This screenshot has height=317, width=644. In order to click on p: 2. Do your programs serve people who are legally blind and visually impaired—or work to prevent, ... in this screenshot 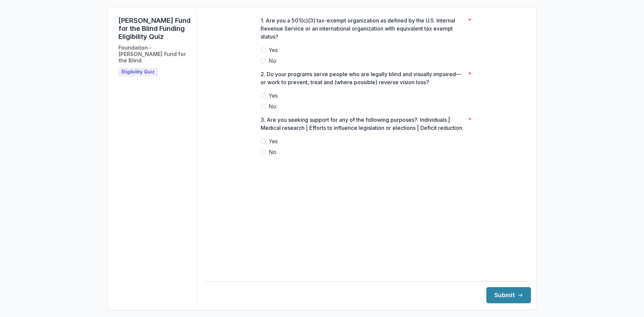, I will do `click(363, 78)`.